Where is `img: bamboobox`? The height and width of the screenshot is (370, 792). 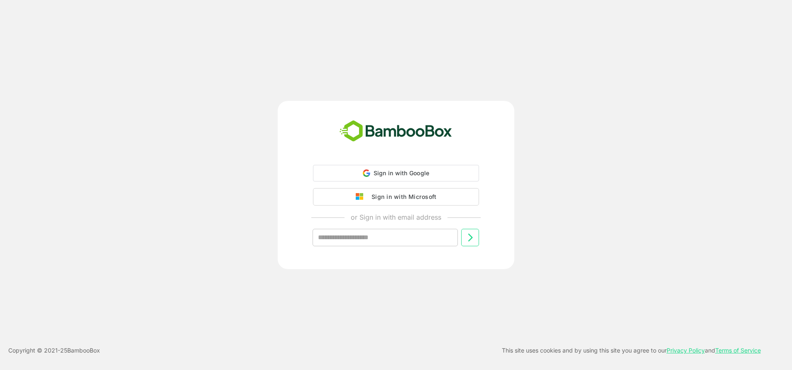 img: bamboobox is located at coordinates (396, 131).